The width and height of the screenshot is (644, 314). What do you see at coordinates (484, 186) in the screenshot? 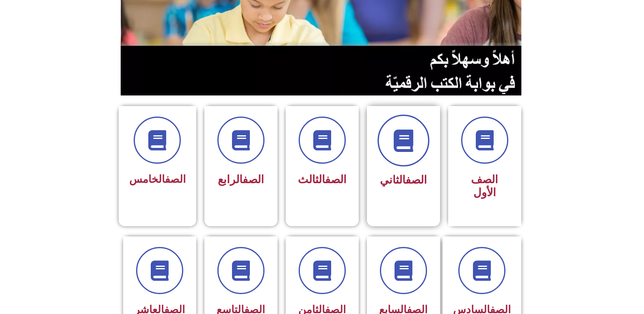
I see `span: الصف الأول` at bounding box center [484, 186].